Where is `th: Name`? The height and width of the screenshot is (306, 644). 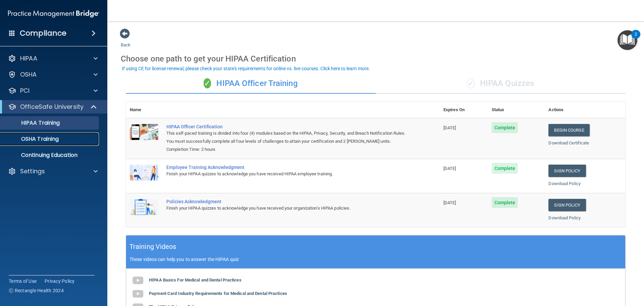 th: Name is located at coordinates (144, 110).